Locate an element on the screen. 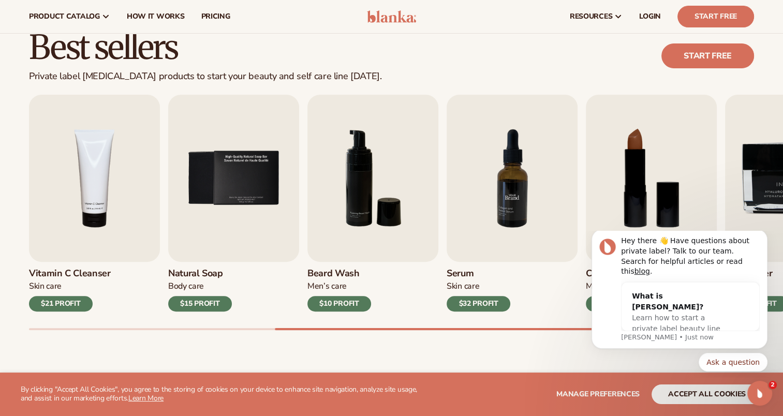  p: By clicking "Accept All Cookies", you agree to the storing of cookies on your device to enhance s... is located at coordinates (222, 394).